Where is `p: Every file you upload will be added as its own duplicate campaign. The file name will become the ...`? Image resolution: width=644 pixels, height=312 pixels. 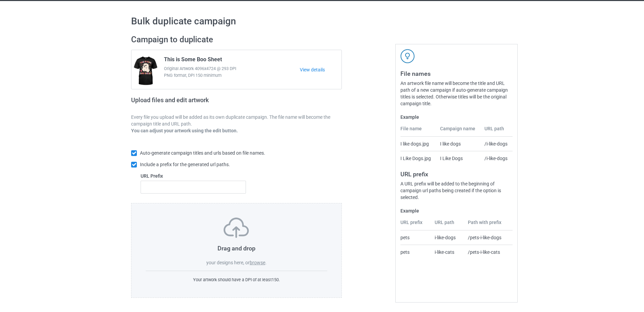
p: Every file you upload will be added as its own duplicate campaign. The file name will become the ... is located at coordinates (236, 120).